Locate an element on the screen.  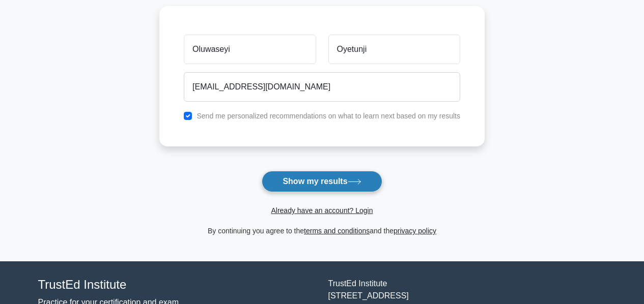
div: By continuing you agree to the and the is located at coordinates (322, 231).